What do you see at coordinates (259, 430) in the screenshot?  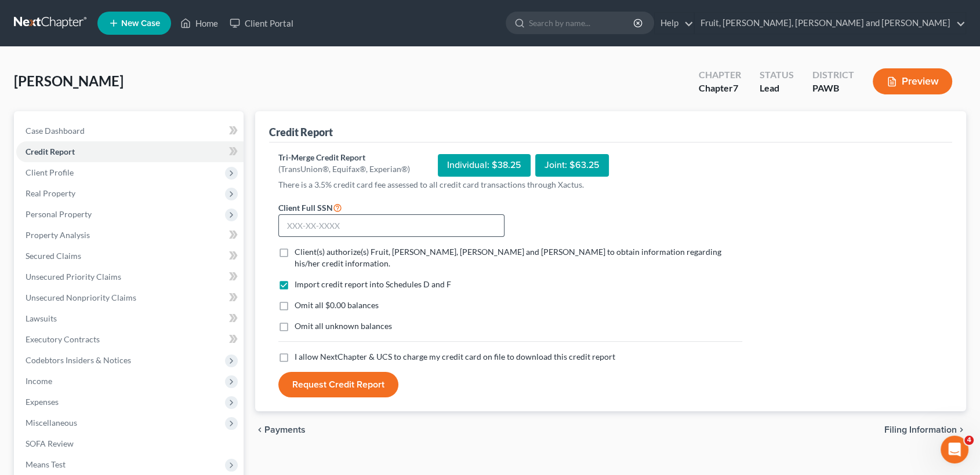 I see `i: chevron_left` at bounding box center [259, 430].